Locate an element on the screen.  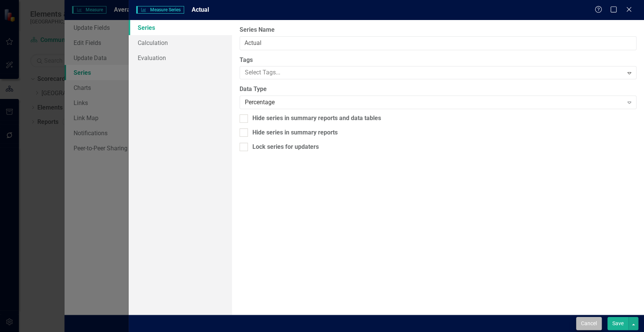
label: Tags is located at coordinates (438, 60).